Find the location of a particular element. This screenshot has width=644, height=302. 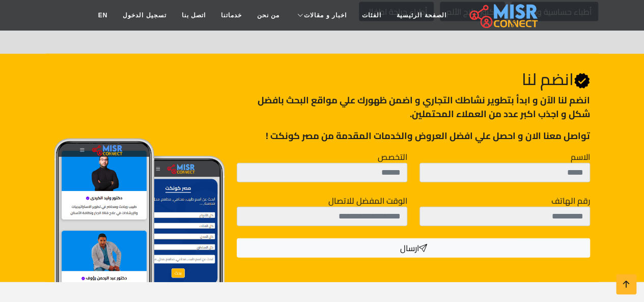

label: رقم الهاتف is located at coordinates (571, 201).